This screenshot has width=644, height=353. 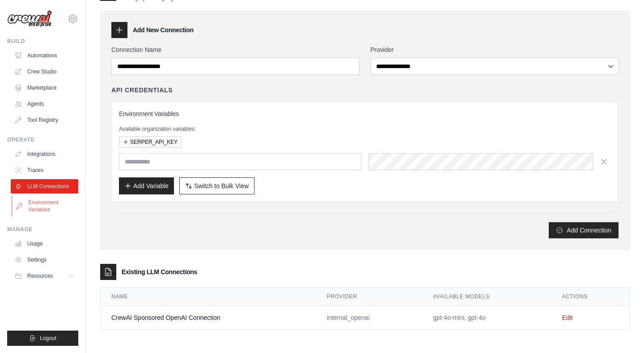 I want to click on button: SERPER_API_KEY, so click(x=150, y=142).